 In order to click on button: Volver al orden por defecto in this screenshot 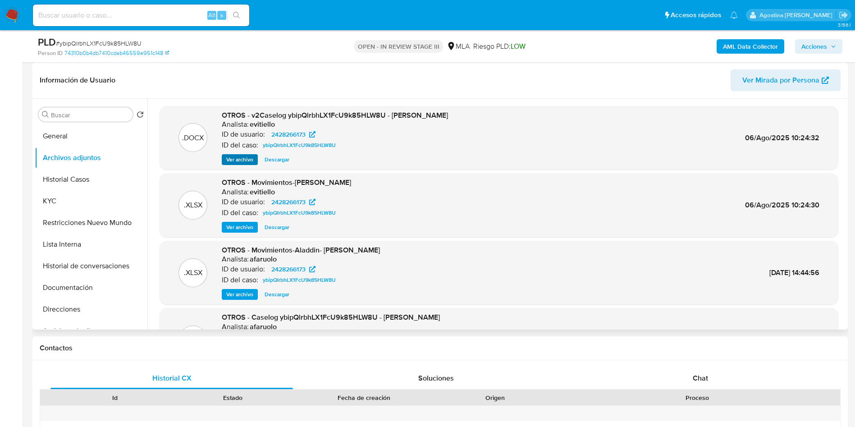, I will do `click(140, 116)`.